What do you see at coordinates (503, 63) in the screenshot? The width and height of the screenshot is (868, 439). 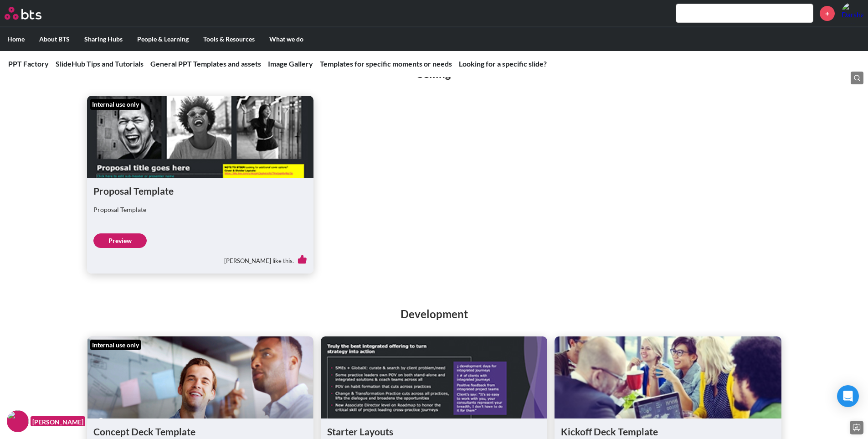 I see `a: Looking for a specific slide?` at bounding box center [503, 63].